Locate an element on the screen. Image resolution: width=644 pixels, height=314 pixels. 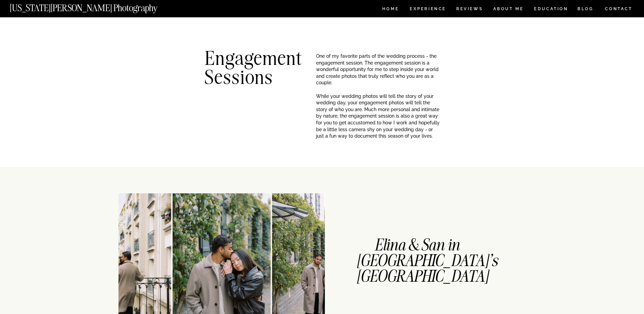
nav: CONTACT is located at coordinates (618, 9).